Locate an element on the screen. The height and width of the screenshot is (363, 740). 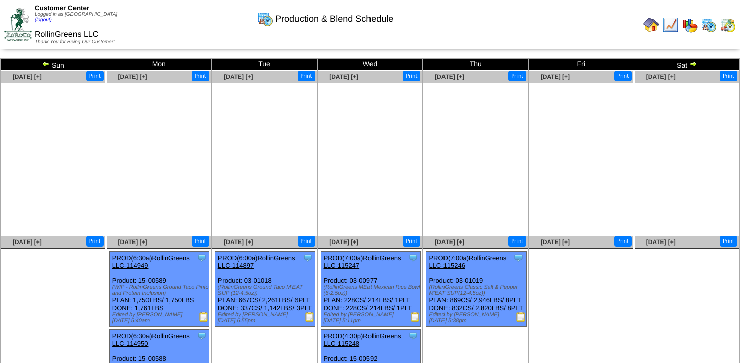
div: (RollinGreens Ground Taco M'EAT SUP (12-4.5oz)) is located at coordinates (266, 290).